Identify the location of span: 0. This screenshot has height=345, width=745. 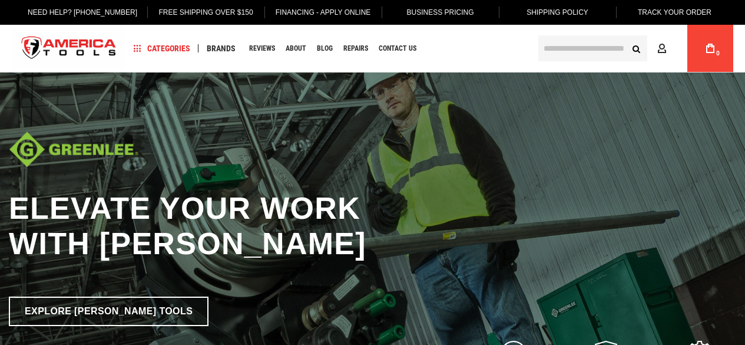
(718, 53).